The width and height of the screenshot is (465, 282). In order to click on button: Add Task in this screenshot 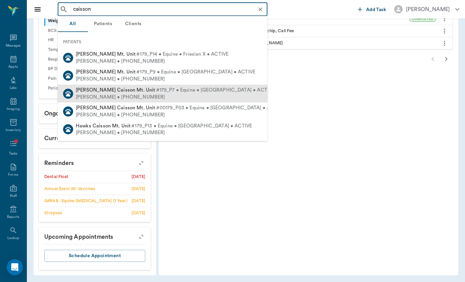, I will do `click(372, 9)`.